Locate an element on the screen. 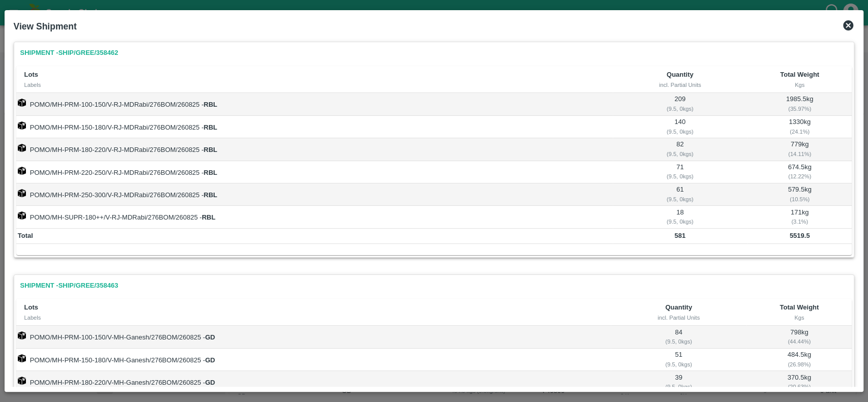 This screenshot has width=868, height=402. td: POMO/MH-SUPR-180++/V-RJ-MDRabi/276BOM/260825 - is located at coordinates (314, 217).